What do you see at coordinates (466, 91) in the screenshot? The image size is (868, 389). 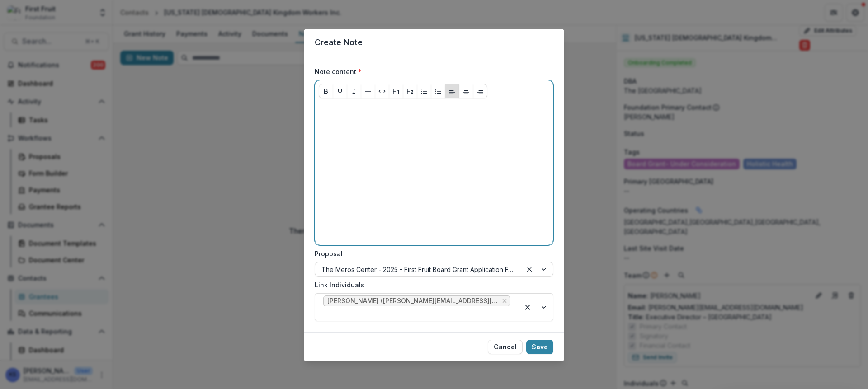 I see `button: Align Center` at bounding box center [466, 91].